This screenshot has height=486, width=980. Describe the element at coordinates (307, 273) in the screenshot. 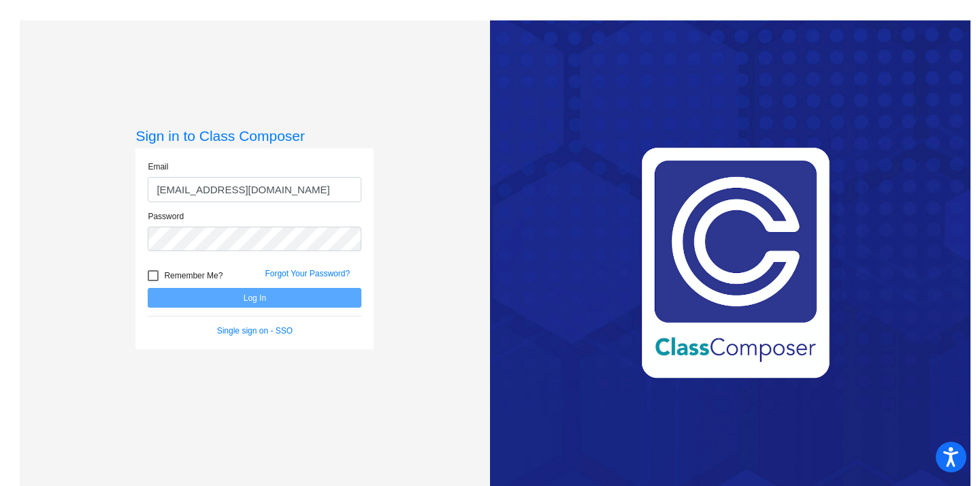

I see `a: Forgot Your Password?` at that location.